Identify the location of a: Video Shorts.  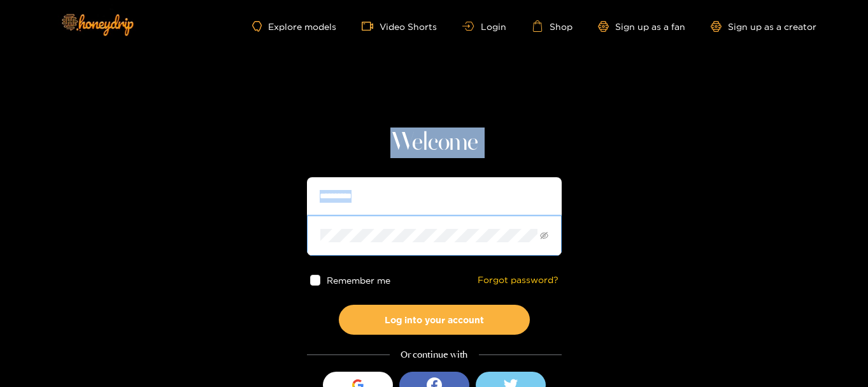
(399, 26).